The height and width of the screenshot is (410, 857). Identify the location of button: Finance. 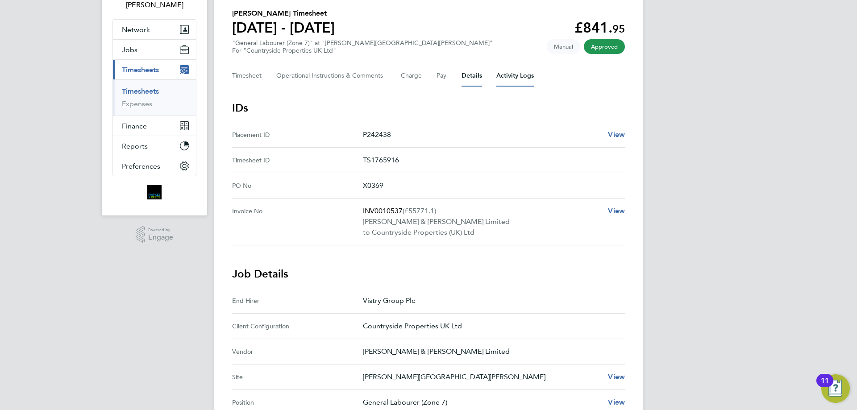
(154, 126).